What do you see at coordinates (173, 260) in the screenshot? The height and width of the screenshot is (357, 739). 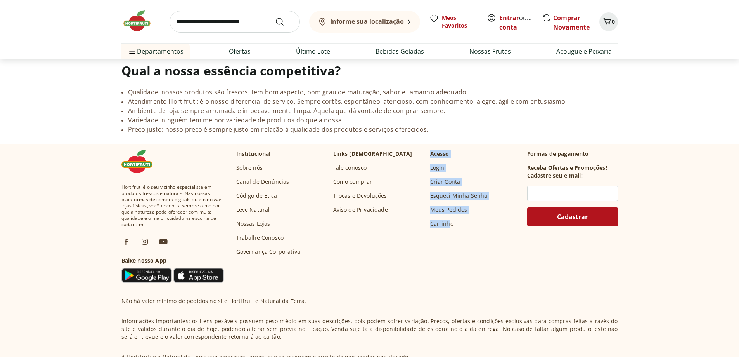 I see `h3: Baixe nosso App` at bounding box center [173, 260].